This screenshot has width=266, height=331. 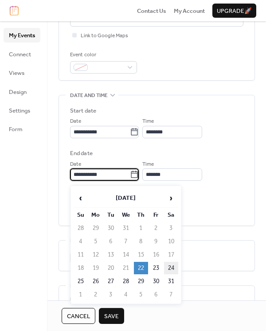 I want to click on span: Upgrade 🚀, so click(x=234, y=11).